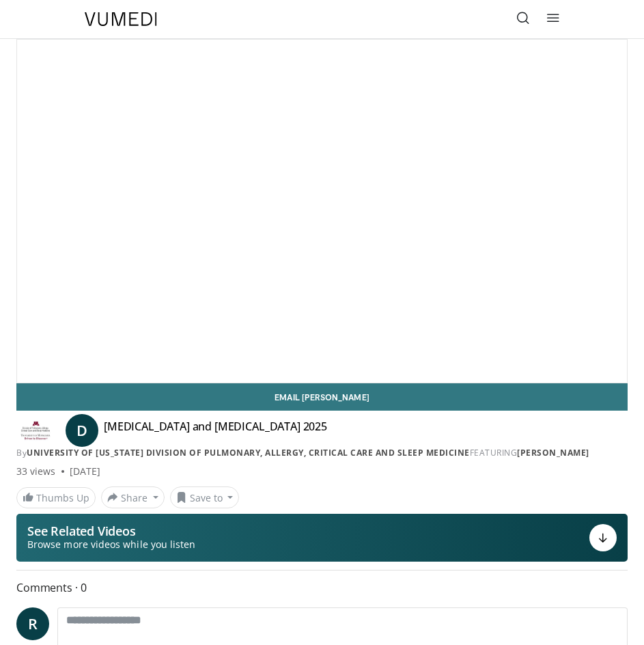 This screenshot has height=645, width=644. What do you see at coordinates (322, 211) in the screenshot?
I see `video-js: Video Player` at bounding box center [322, 211].